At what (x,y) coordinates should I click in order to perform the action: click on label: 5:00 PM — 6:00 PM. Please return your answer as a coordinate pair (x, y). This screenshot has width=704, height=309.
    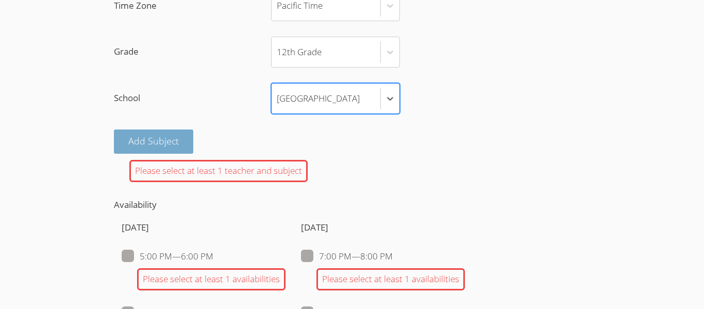
    Looking at the image, I should click on (168, 256).